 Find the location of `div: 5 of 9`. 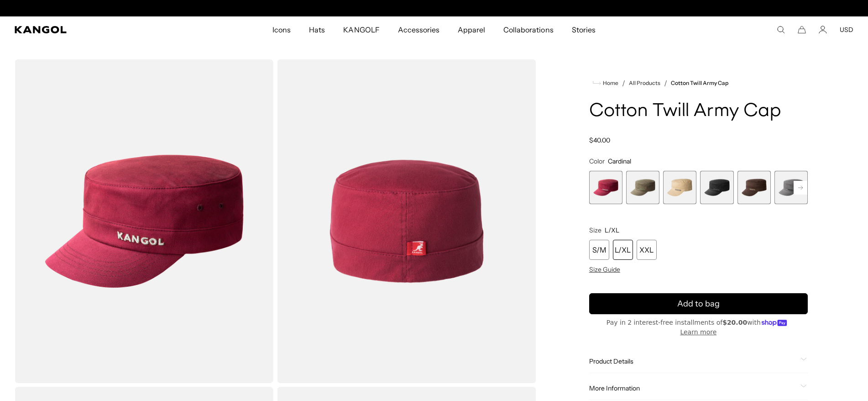

div: 5 of 9 is located at coordinates (754, 187).